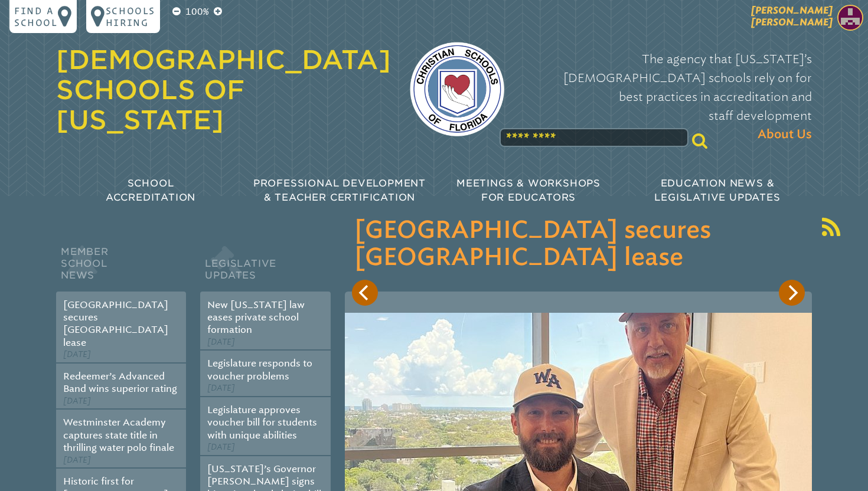  What do you see at coordinates (36, 17) in the screenshot?
I see `p: Find a school` at bounding box center [36, 17].